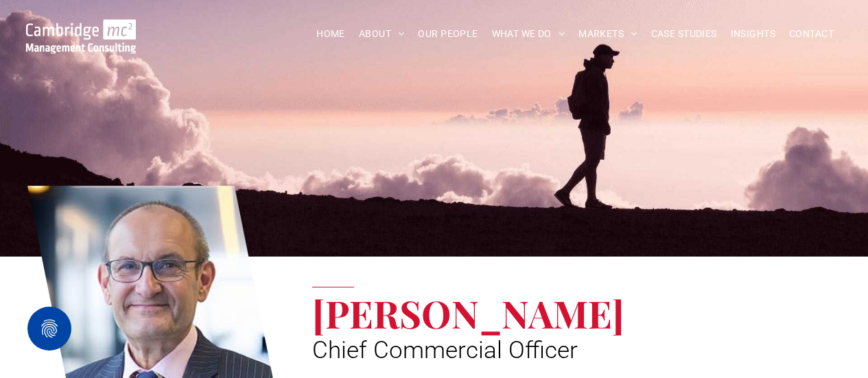 This screenshot has width=868, height=378. Describe the element at coordinates (381, 34) in the screenshot. I see `a: ABOUT` at that location.